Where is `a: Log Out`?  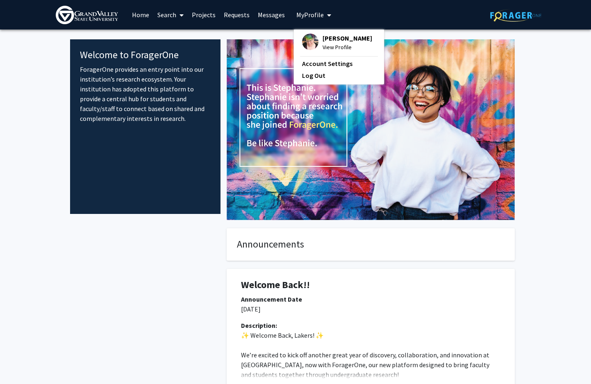
a: Log Out is located at coordinates (339, 75).